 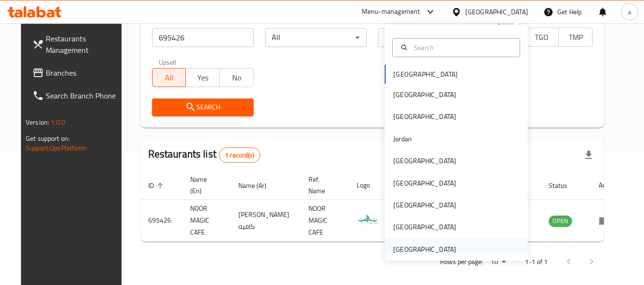 What do you see at coordinates (76, 73) in the screenshot?
I see `a: Branches` at bounding box center [76, 73].